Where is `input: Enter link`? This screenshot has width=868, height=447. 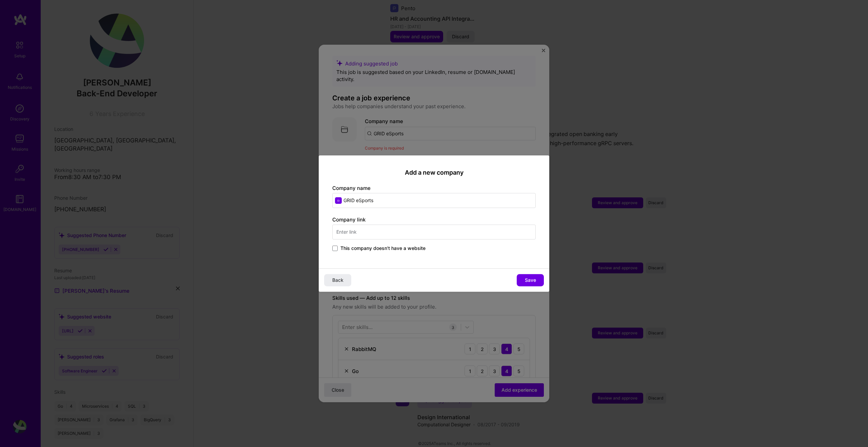
input: Enter link is located at coordinates (434, 232).